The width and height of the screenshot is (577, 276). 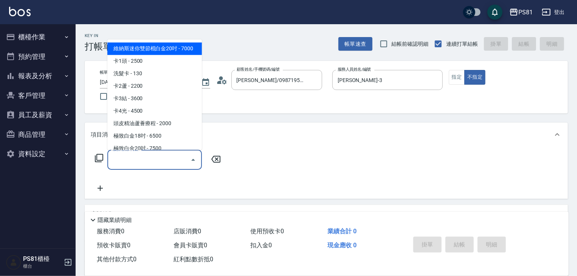 I want to click on label: 服務人員姓名/編號, so click(x=354, y=69).